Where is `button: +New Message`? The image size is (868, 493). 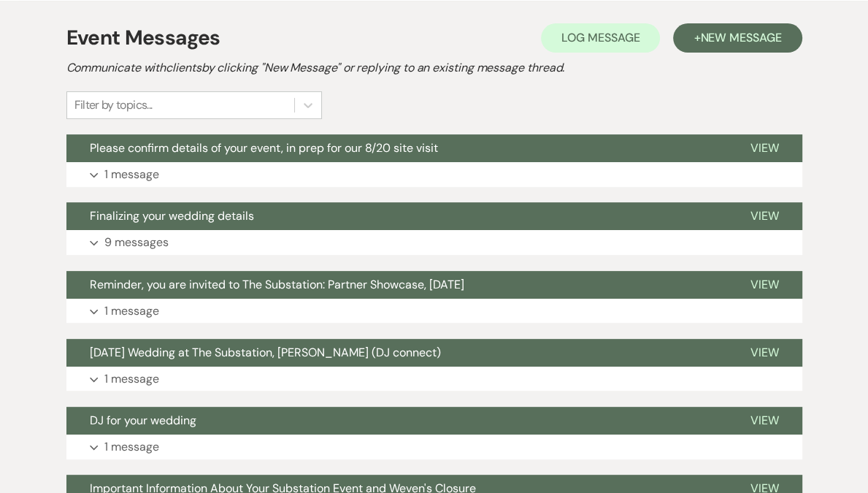
button: +New Message is located at coordinates (738, 38).